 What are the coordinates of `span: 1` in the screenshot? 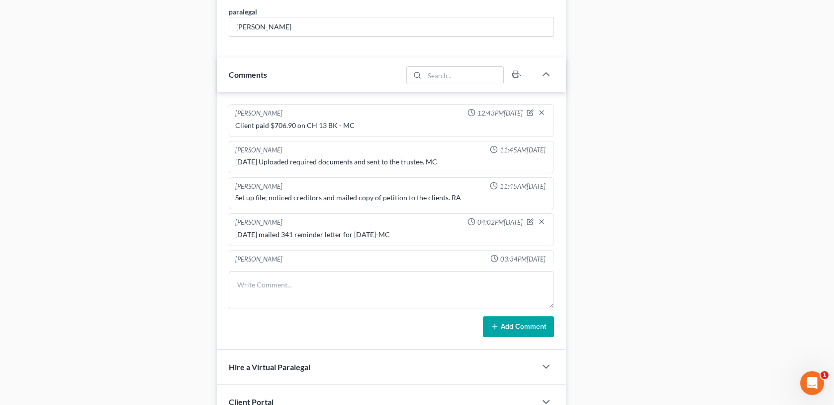 It's located at (825, 375).